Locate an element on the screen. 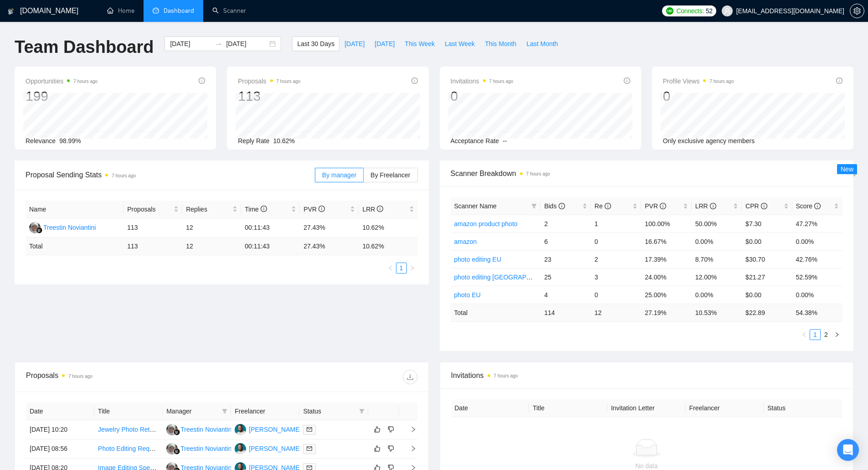 The image size is (868, 470). span: user is located at coordinates (728, 11).